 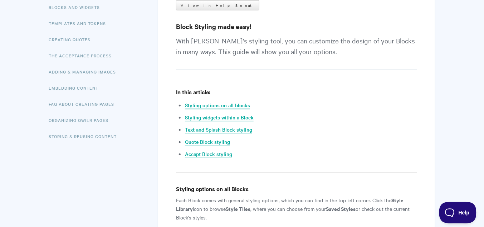 What do you see at coordinates (208, 142) in the screenshot?
I see `a: Quote Block styling` at bounding box center [208, 142].